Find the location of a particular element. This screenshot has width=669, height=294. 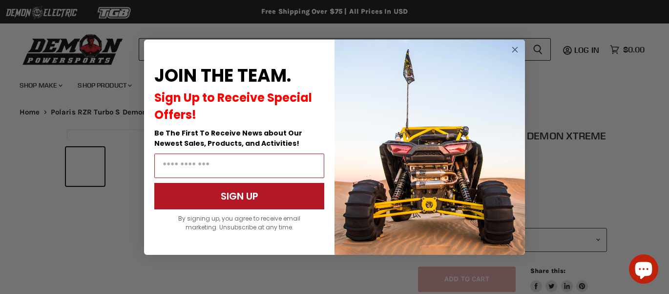

span: Sign Up to Receive Special Offers! is located at coordinates (233, 106).